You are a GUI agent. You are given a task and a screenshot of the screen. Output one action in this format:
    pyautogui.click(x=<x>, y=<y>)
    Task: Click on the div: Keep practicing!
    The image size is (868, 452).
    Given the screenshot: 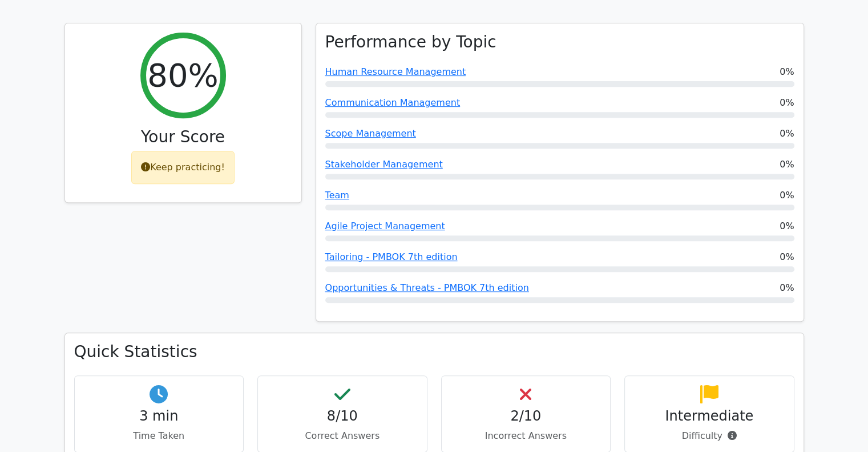 What is the action you would take?
    pyautogui.click(x=183, y=167)
    